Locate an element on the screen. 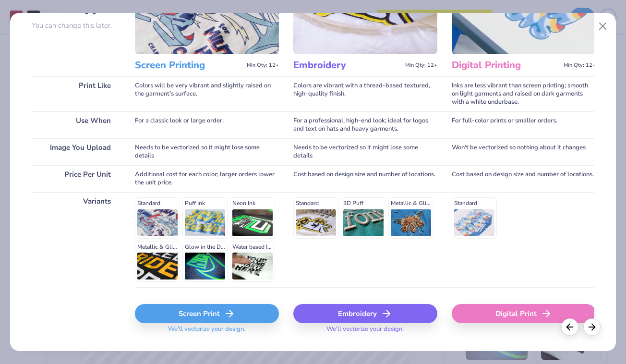  div: Print Like is located at coordinates (76, 94).